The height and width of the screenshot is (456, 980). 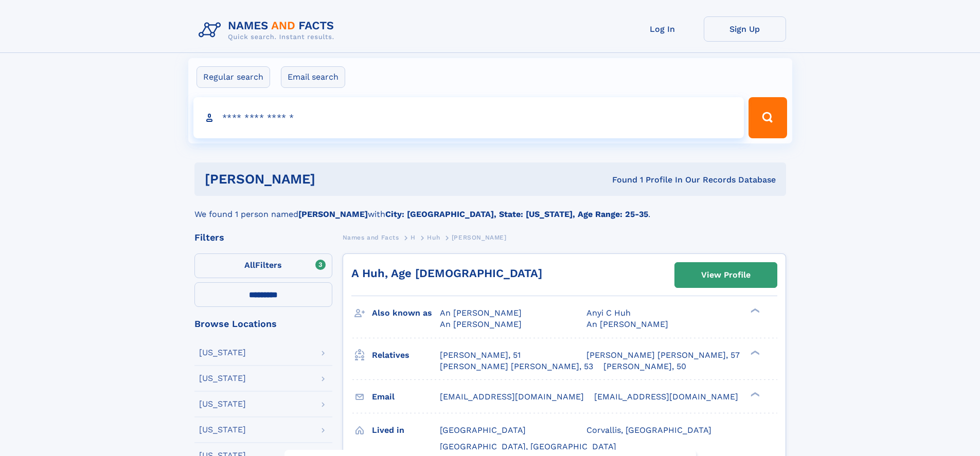 What do you see at coordinates (609, 312) in the screenshot?
I see `span: Anyi C Huh` at bounding box center [609, 312].